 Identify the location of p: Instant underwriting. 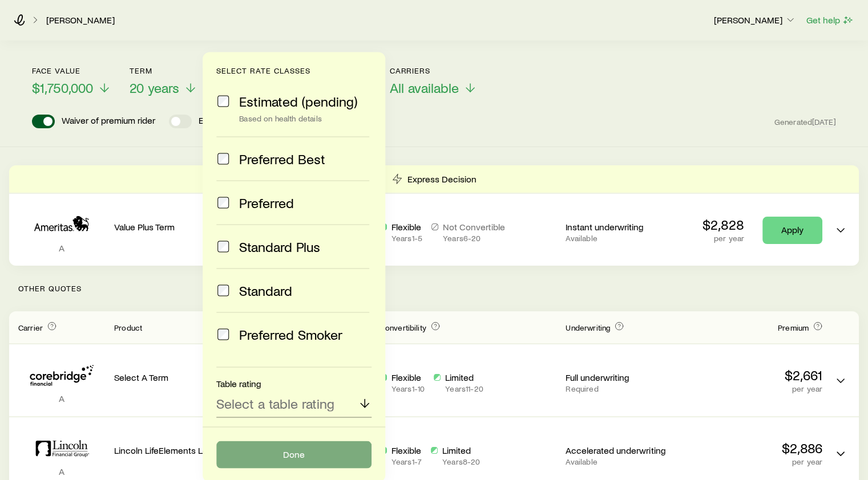
(618, 227).